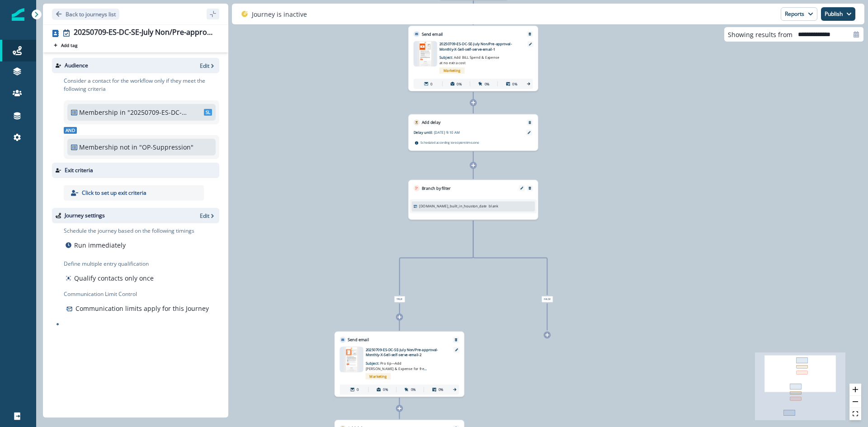  I want to click on button: zoom in, so click(855, 389).